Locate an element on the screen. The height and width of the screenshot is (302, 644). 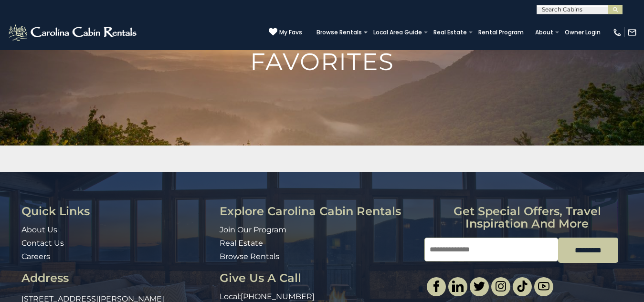
a: About Us is located at coordinates (39, 229).